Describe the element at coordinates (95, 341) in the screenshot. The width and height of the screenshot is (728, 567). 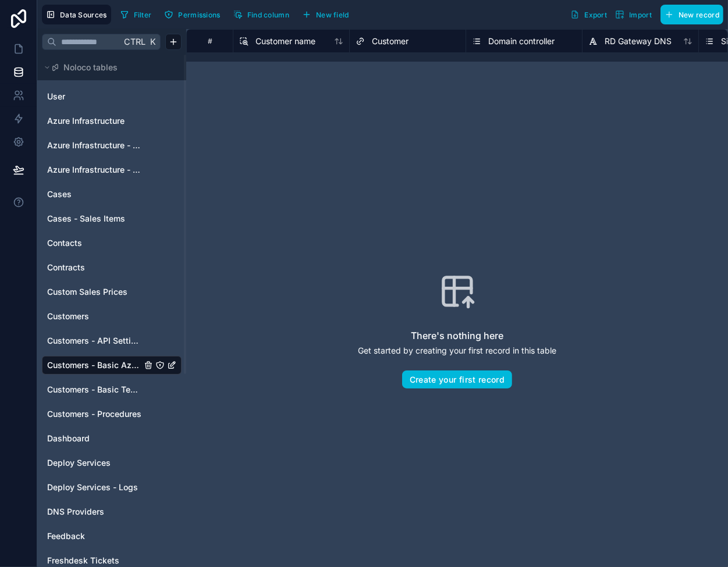
I see `a: Customers - API Settings` at that location.